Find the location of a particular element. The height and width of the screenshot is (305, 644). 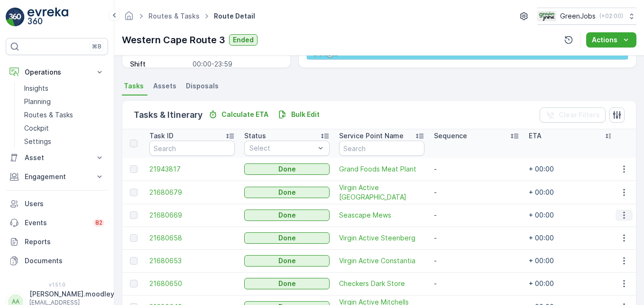

p: Calculate ETA is located at coordinates (245, 114).